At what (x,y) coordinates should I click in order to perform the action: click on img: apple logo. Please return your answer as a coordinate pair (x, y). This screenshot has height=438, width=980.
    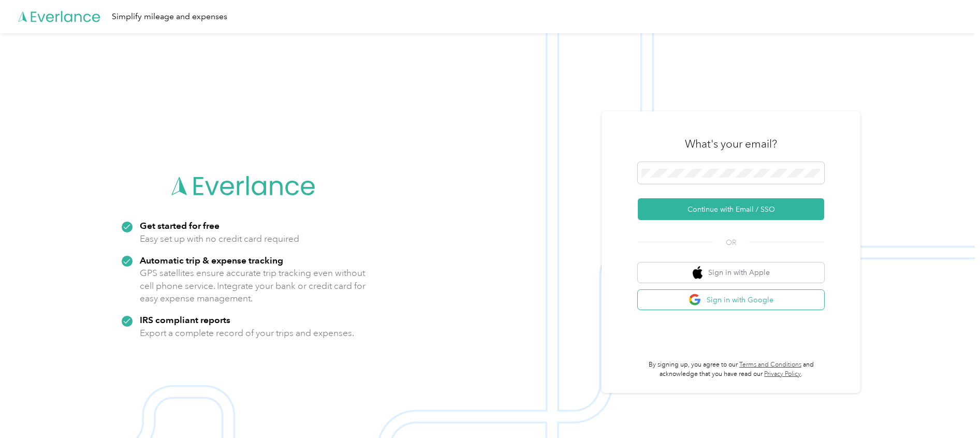
    Looking at the image, I should click on (698, 272).